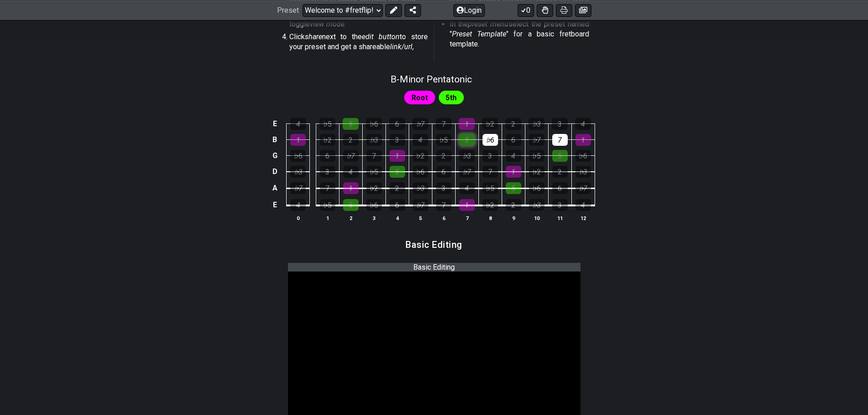 The height and width of the screenshot is (415, 868). I want to click on th: 9, so click(513, 218).